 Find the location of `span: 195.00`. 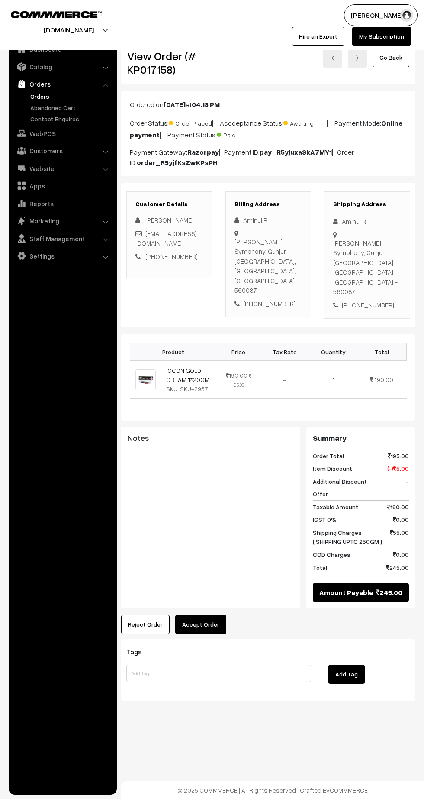

span: 195.00 is located at coordinates (398, 456).